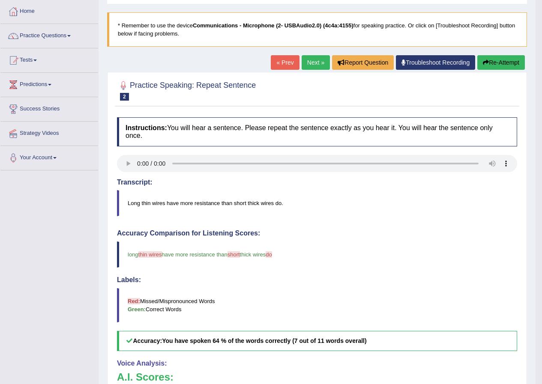 The width and height of the screenshot is (542, 384). Describe the element at coordinates (264, 341) in the screenshot. I see `b: You have spoken 64 % of the words correctly (7 out of 11 words overall)` at that location.